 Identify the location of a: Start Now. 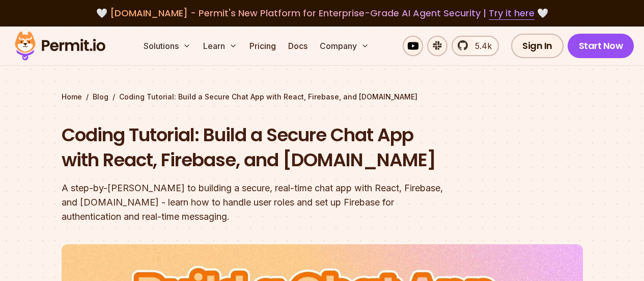
(601, 46).